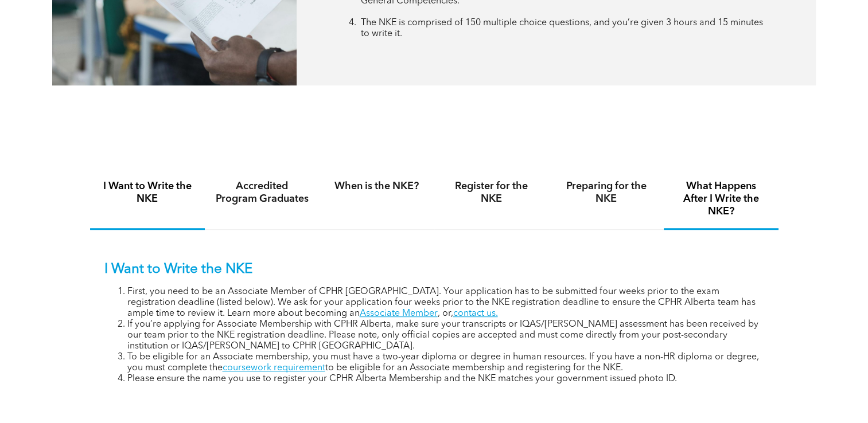 The width and height of the screenshot is (868, 423). What do you see at coordinates (561, 28) in the screenshot?
I see `span: The NKE is comprised of 150 multiple choice questions, and you’re given 3 hours and 15 minutes to...` at bounding box center [561, 28].